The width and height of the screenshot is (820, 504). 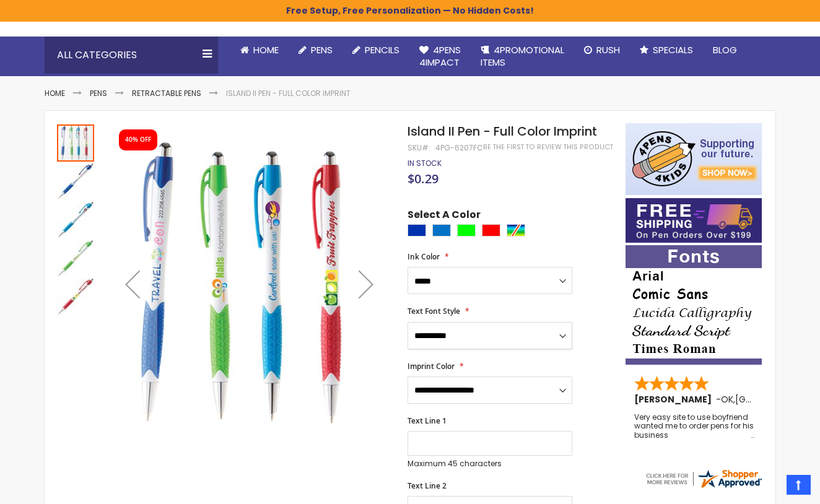 What do you see at coordinates (459, 148) in the screenshot?
I see `div: 4PG-6207FC` at bounding box center [459, 148].